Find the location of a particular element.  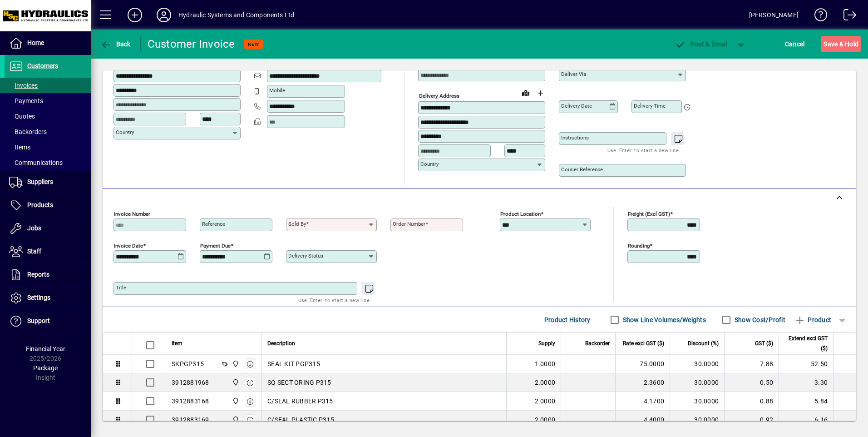

span: Suppliers is located at coordinates (40, 182).